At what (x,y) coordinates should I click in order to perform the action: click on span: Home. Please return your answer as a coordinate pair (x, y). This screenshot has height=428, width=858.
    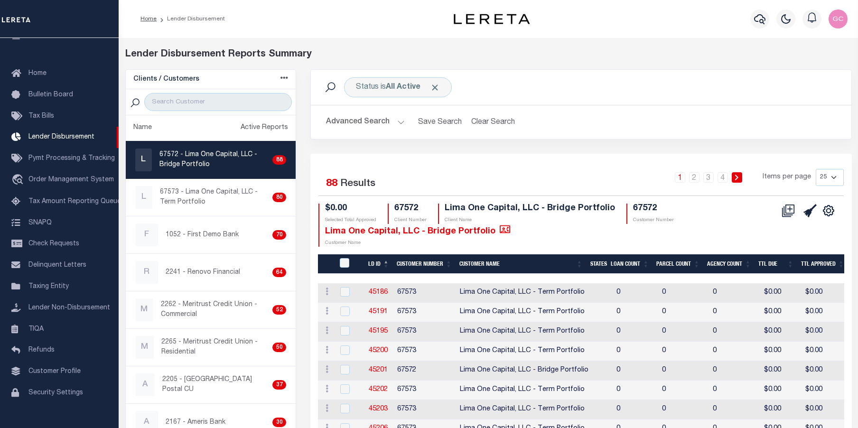
    Looking at the image, I should click on (37, 74).